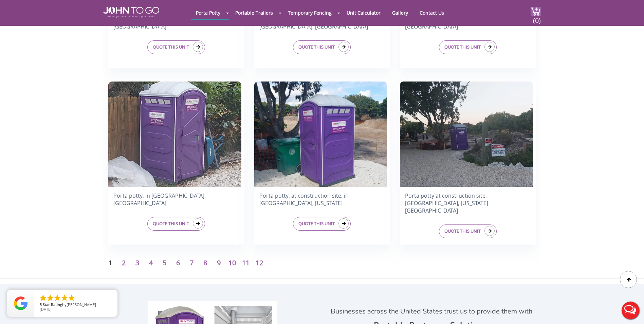  What do you see at coordinates (218, 262) in the screenshot?
I see `a: 9` at bounding box center [218, 262].